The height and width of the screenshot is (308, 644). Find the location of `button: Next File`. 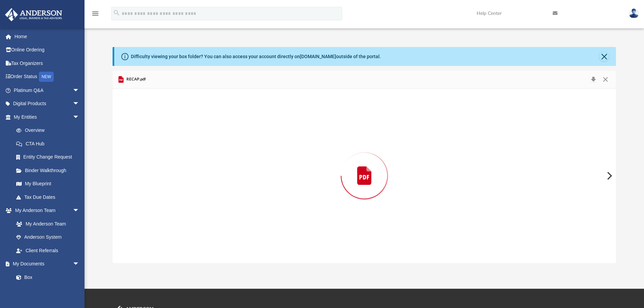

button: Next File is located at coordinates (609, 176).